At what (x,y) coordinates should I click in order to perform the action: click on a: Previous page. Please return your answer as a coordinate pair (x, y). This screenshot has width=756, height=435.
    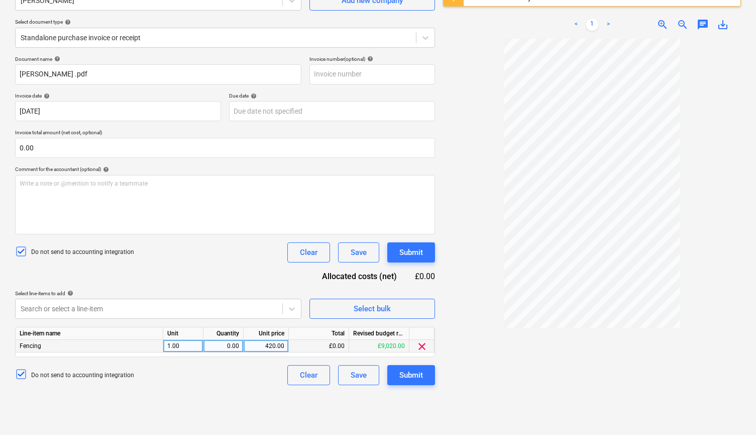
    Looking at the image, I should click on (576, 25).